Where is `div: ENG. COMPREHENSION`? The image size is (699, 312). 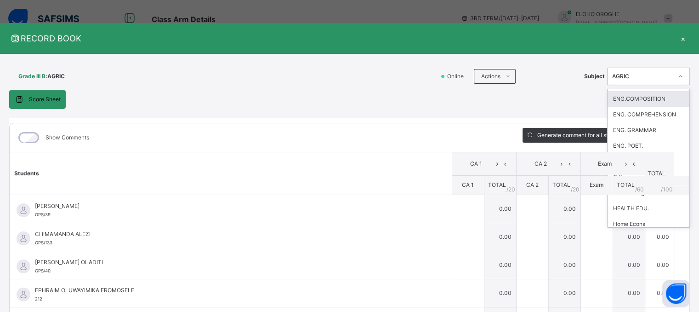
div: ENG. COMPREHENSION is located at coordinates (649, 114).